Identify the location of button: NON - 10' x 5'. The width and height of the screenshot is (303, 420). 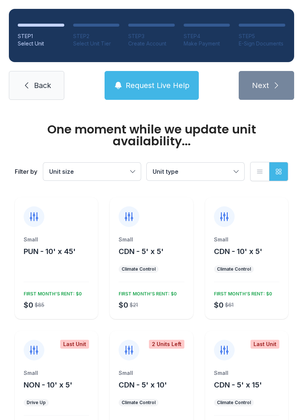
(48, 385).